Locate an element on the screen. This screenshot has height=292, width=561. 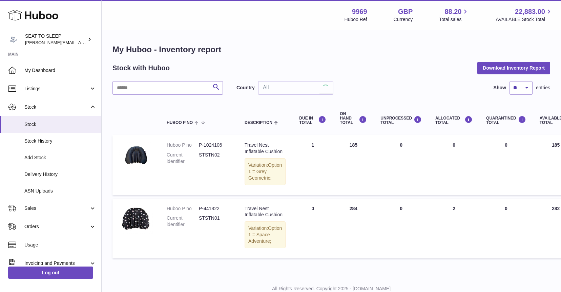
span: My Dashboard is located at coordinates (60, 70).